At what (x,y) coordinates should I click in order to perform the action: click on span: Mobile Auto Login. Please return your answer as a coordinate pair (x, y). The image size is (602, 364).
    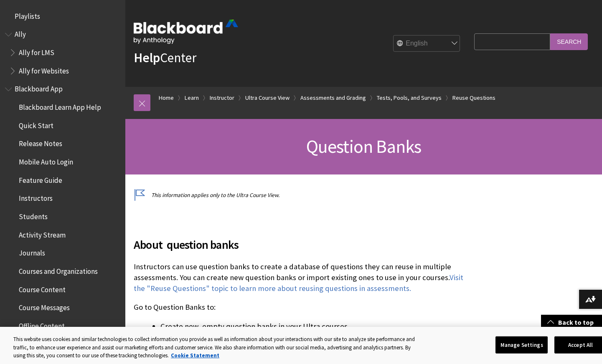
    Looking at the image, I should click on (46, 160).